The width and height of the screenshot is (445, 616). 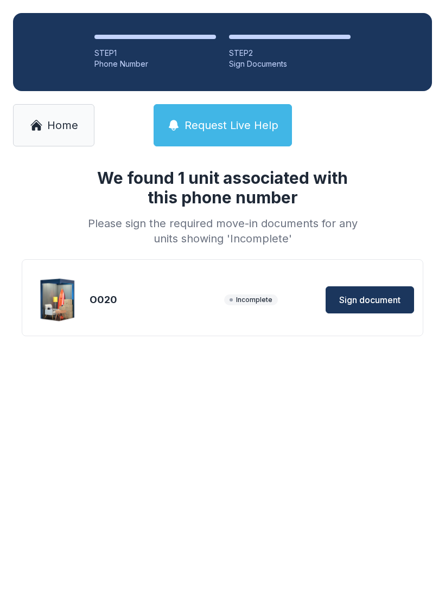 What do you see at coordinates (222, 231) in the screenshot?
I see `div: Please sign the required move-in documents for any units showing 'Incomplete'` at bounding box center [222, 231].